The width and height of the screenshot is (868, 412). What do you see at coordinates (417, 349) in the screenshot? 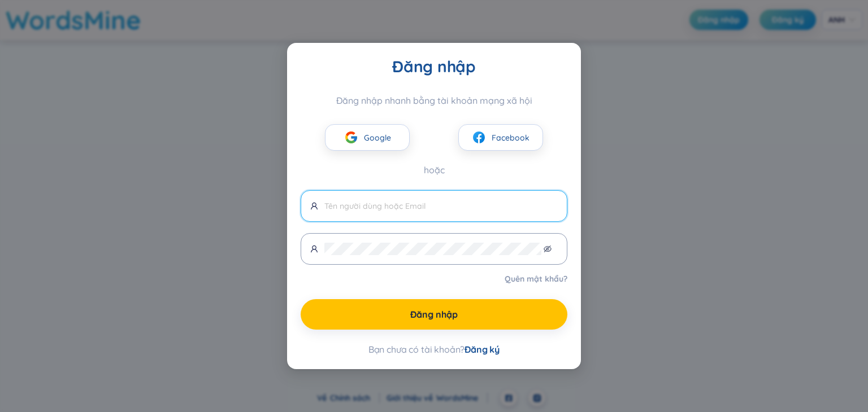
I see `font: Bạn chưa có tài khoản?` at bounding box center [417, 349].